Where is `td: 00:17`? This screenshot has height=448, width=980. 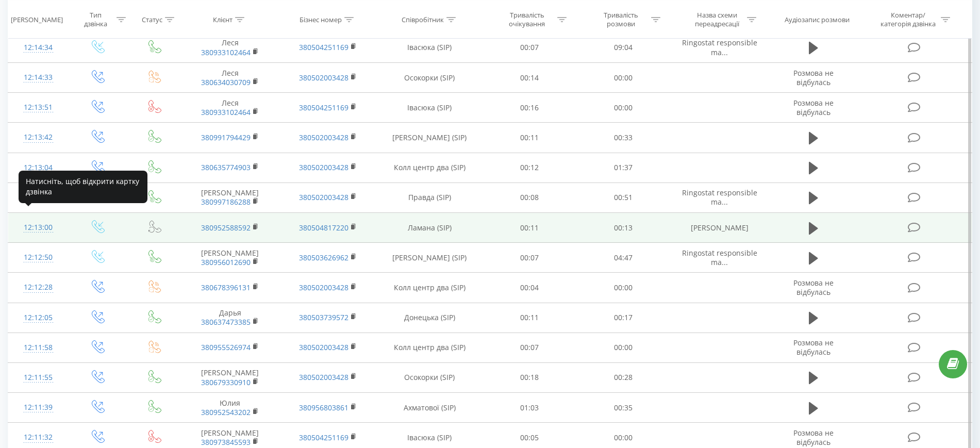 td: 00:17 is located at coordinates (623, 317).